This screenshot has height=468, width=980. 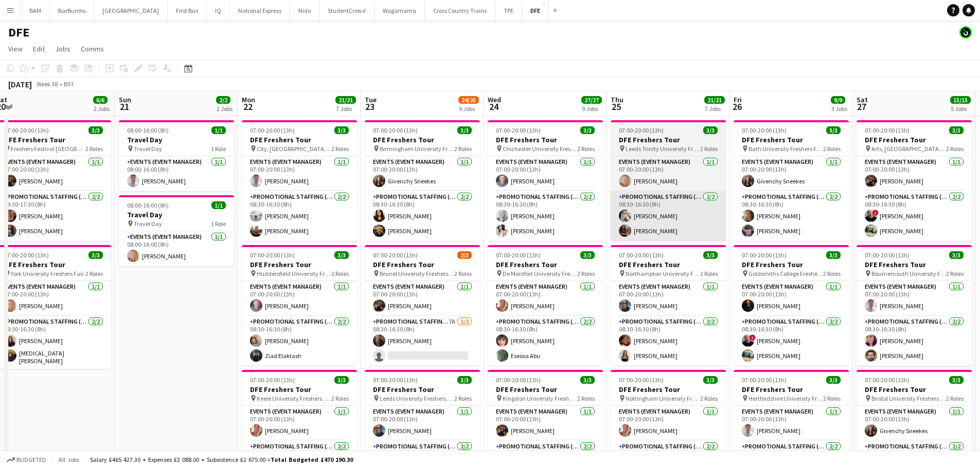 What do you see at coordinates (31, 460) in the screenshot?
I see `span: Budgeted` at bounding box center [31, 460].